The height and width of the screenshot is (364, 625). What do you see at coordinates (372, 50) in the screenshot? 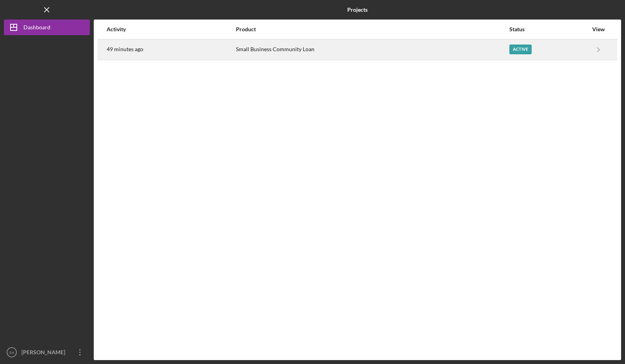
I see `div: Small Business Community Loan` at bounding box center [372, 50].